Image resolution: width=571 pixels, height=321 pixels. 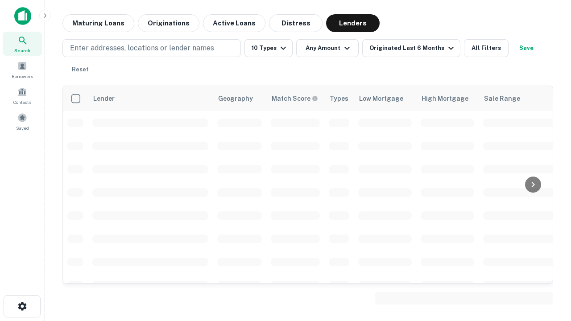 What do you see at coordinates (22, 128) in the screenshot?
I see `span: Saved` at bounding box center [22, 128].